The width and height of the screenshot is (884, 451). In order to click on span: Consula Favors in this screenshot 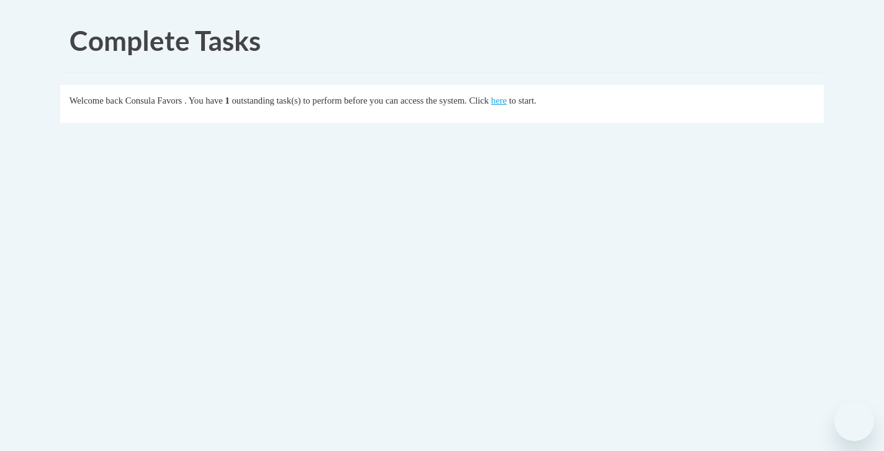, I will do `click(154, 101)`.